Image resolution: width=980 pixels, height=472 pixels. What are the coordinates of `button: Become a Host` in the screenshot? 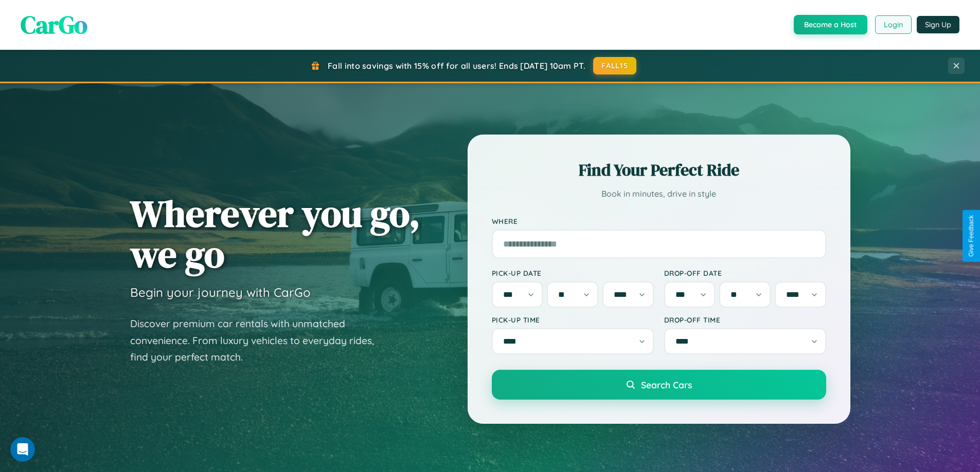 It's located at (830, 24).